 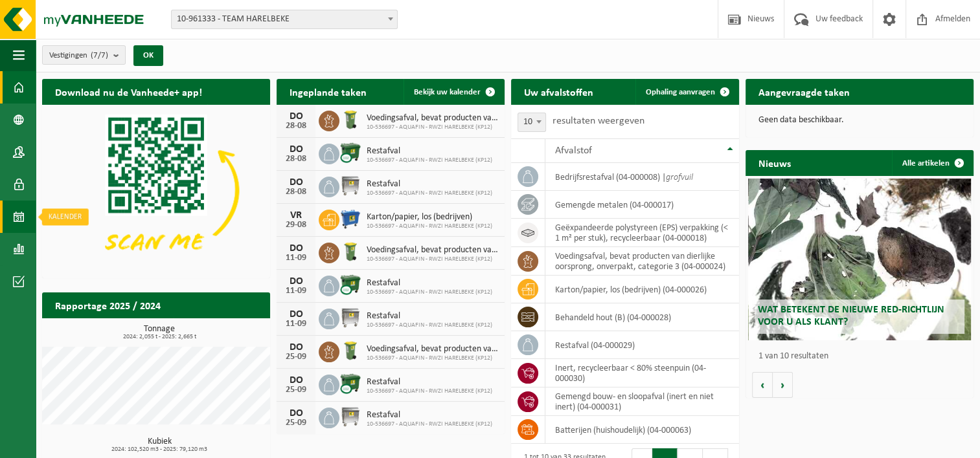 What do you see at coordinates (642, 177) in the screenshot?
I see `td: bedrijfsrestafval (04-000008) |` at bounding box center [642, 177].